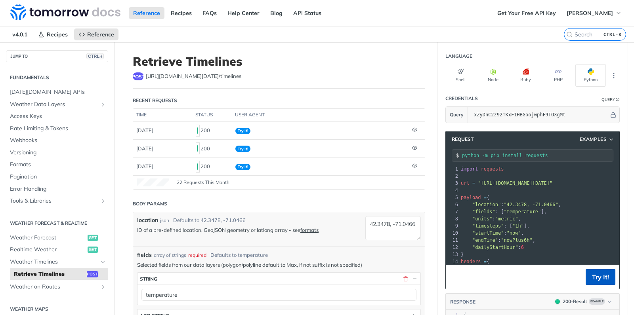 This screenshot has width=634, height=315. What do you see at coordinates (198, 131) in the screenshot?
I see `span: 200` at bounding box center [198, 131].